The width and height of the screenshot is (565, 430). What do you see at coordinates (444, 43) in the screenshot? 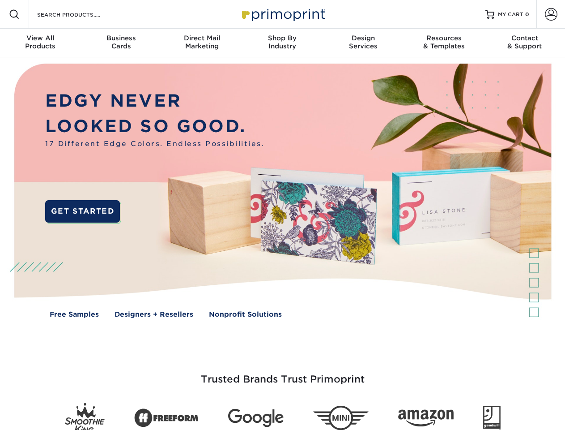
I see `a: Resources& Templates` at bounding box center [444, 43].